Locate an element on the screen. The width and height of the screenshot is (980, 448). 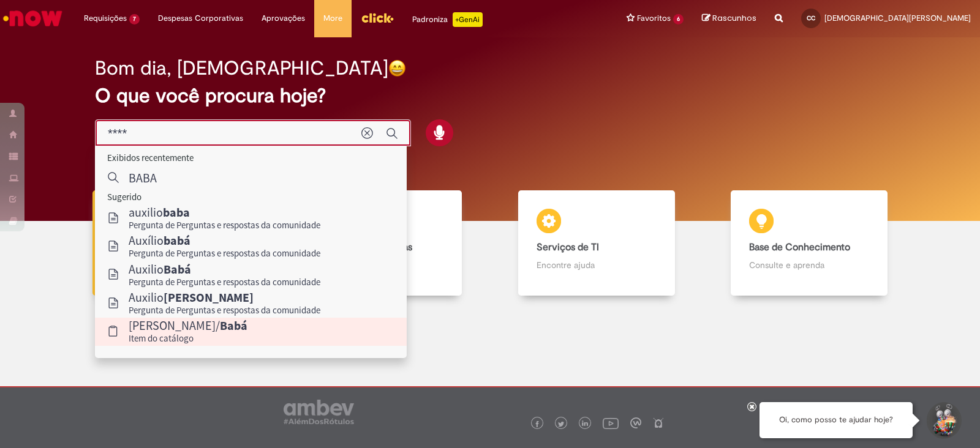
span: Rascunhos is located at coordinates (734, 18).